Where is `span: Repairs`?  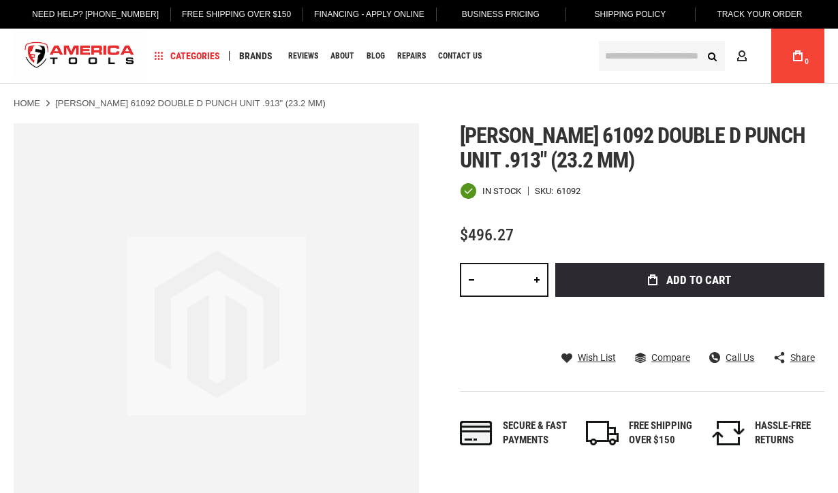
span: Repairs is located at coordinates (411, 56).